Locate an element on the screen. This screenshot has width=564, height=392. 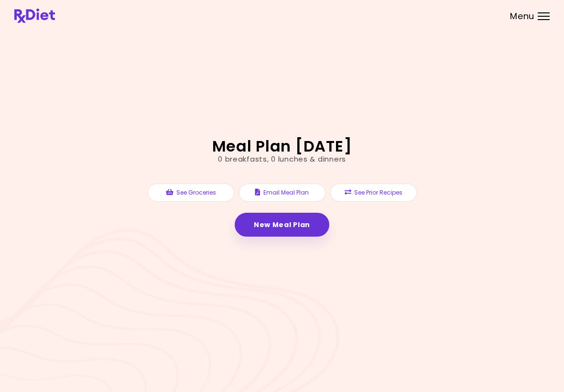
button: See Prior Recipes is located at coordinates (373, 193).